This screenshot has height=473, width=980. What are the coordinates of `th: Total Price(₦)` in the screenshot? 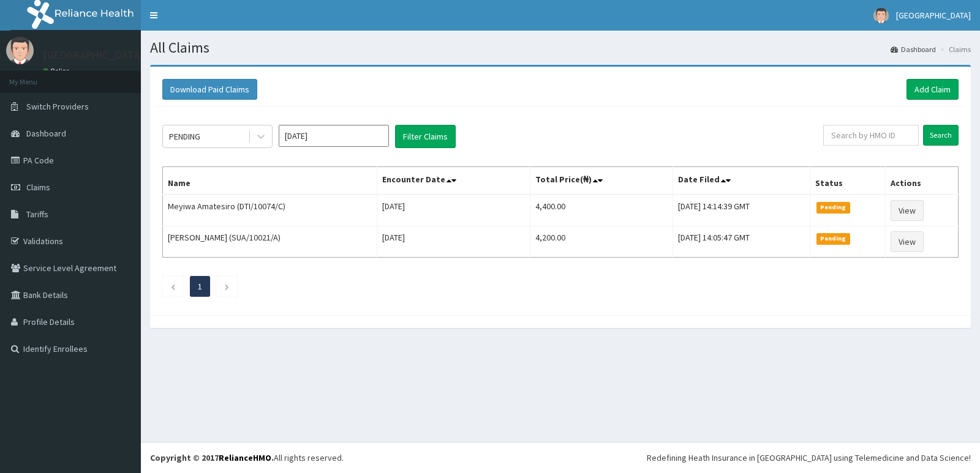 It's located at (601, 181).